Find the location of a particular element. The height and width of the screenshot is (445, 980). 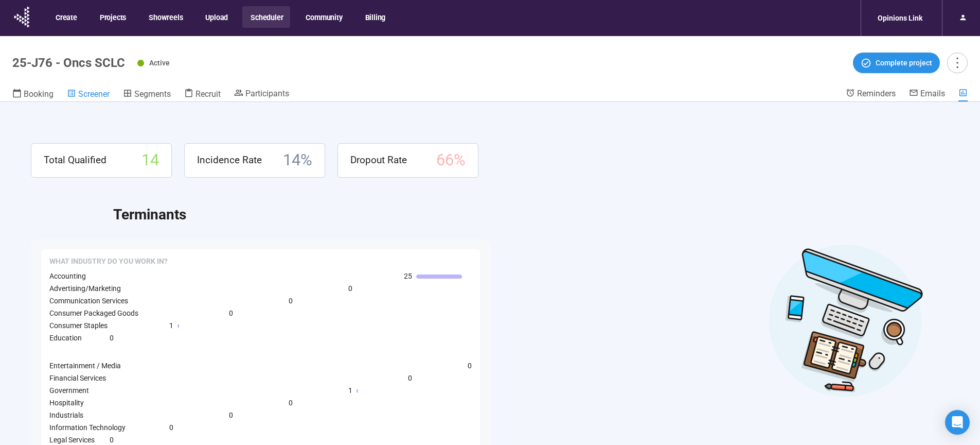

button: Create is located at coordinates (66, 17).